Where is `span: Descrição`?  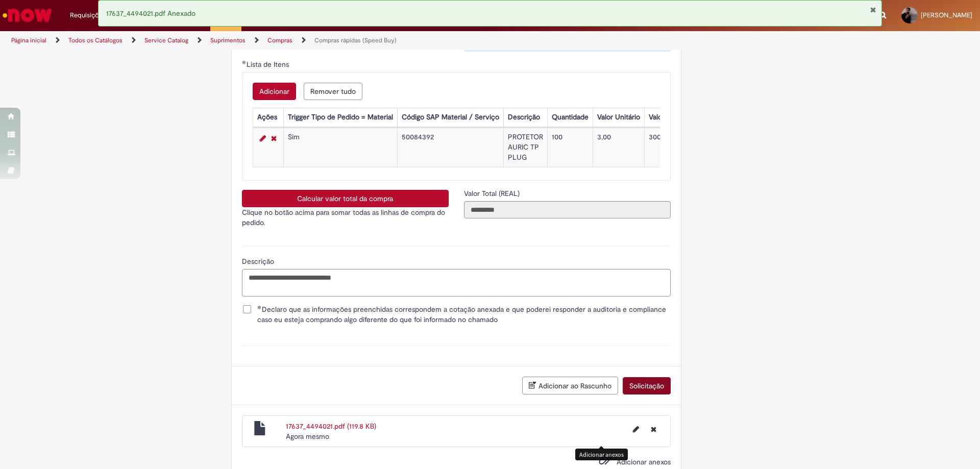 span: Descrição is located at coordinates (259, 261).